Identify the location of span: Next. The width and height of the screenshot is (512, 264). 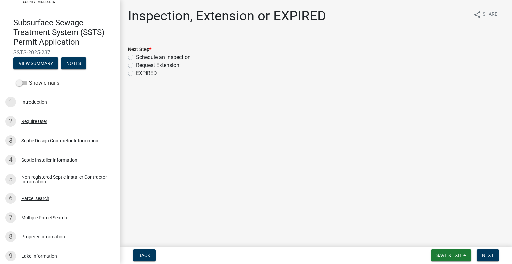
(488, 255).